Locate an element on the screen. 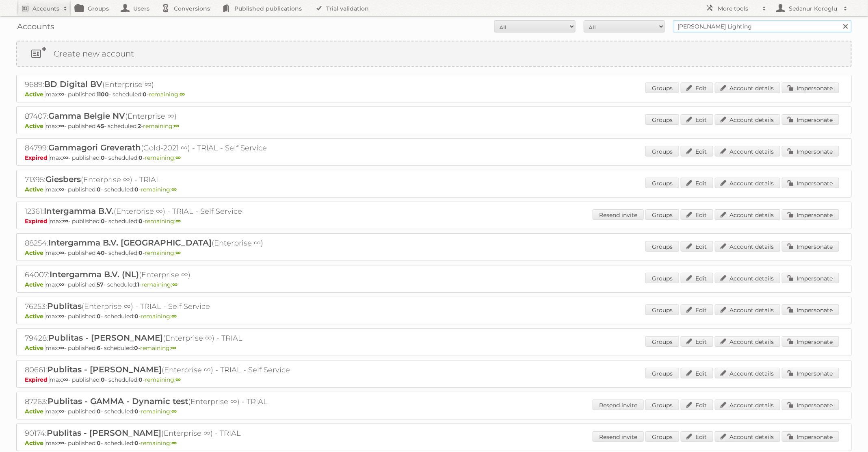 This screenshot has height=452, width=868. a: Create new account is located at coordinates (434, 54).